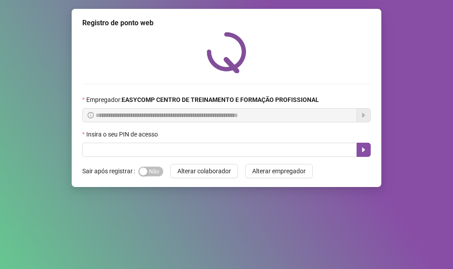 This screenshot has height=269, width=453. What do you see at coordinates (364, 150) in the screenshot?
I see `span: caret-right` at bounding box center [364, 150].